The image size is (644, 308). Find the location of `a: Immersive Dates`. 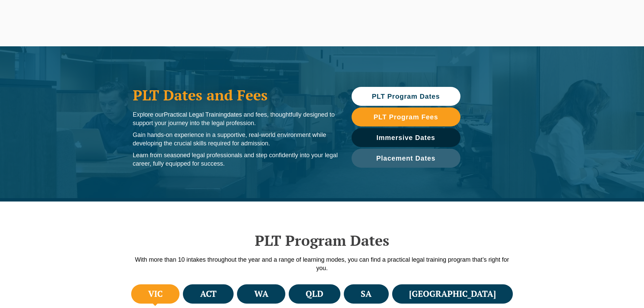

a: Immersive Dates is located at coordinates (406, 137).